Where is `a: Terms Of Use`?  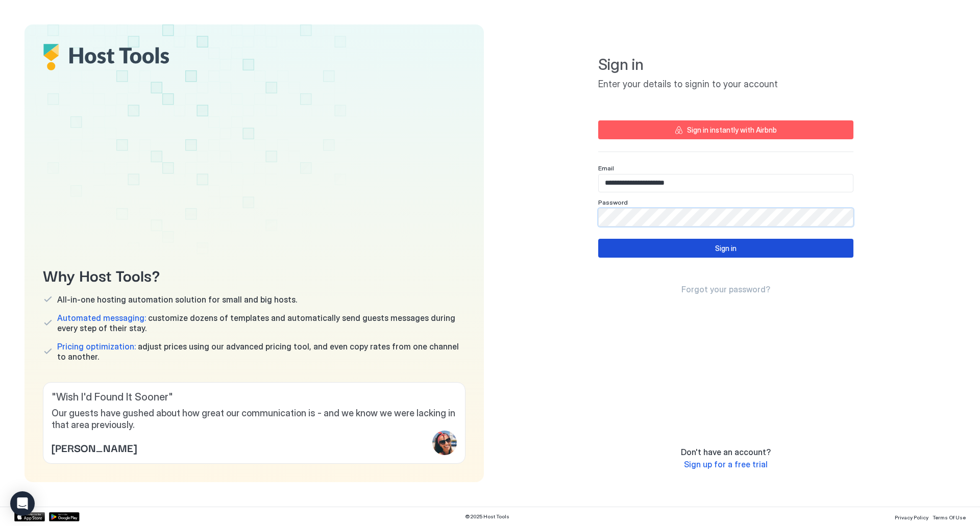 a: Terms Of Use is located at coordinates (949, 517).